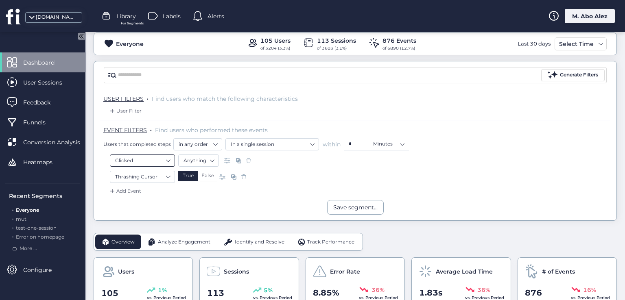  Describe the element at coordinates (142, 161) in the screenshot. I see `nz-select-item: Clicked` at that location.